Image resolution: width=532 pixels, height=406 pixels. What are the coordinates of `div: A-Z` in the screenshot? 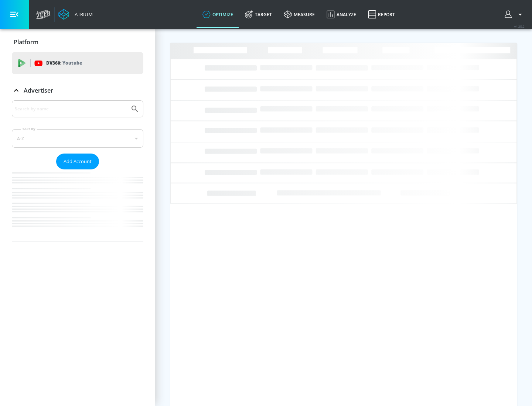 It's located at (78, 138).